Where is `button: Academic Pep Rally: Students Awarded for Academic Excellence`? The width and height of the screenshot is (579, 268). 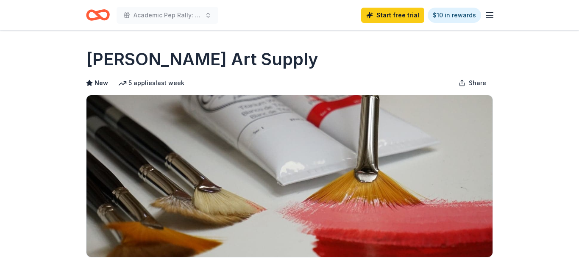
button: Academic Pep Rally: Students Awarded for Academic Excellence is located at coordinates (167, 15).